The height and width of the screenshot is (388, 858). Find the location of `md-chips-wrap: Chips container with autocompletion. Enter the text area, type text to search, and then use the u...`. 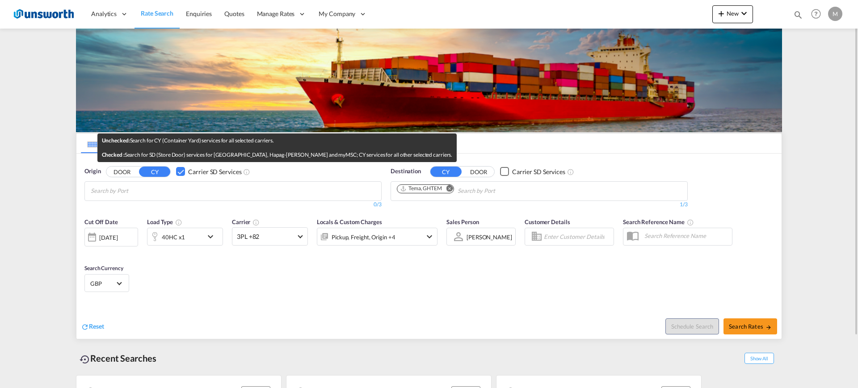

md-chips-wrap: Chips container with autocompletion. Enter the text area, type text to search, and then use the u... is located at coordinates (134, 190).